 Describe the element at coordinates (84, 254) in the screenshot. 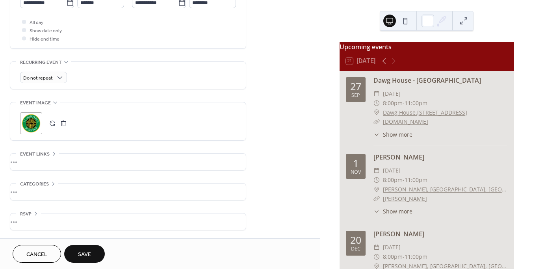

I see `button: Save` at that location.